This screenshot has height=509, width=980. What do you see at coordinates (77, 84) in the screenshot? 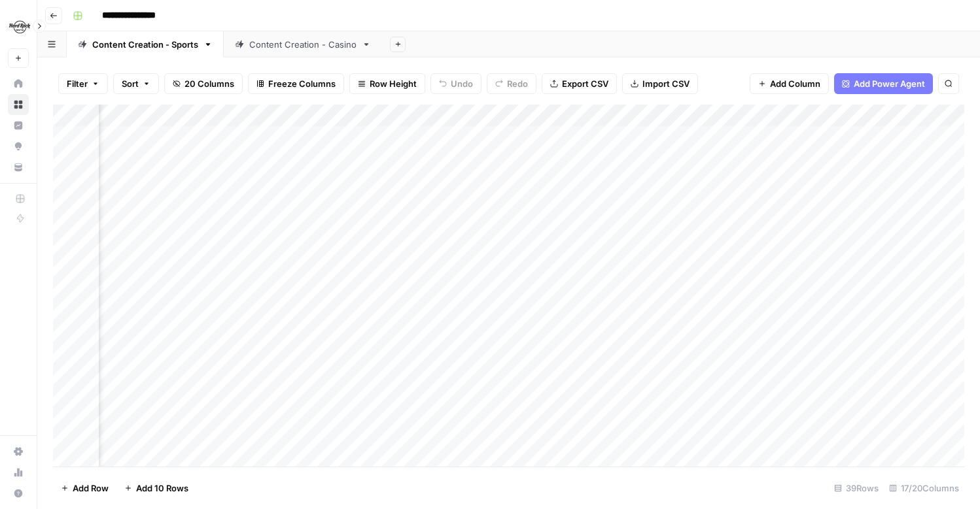
I see `span: Filter` at bounding box center [77, 84].